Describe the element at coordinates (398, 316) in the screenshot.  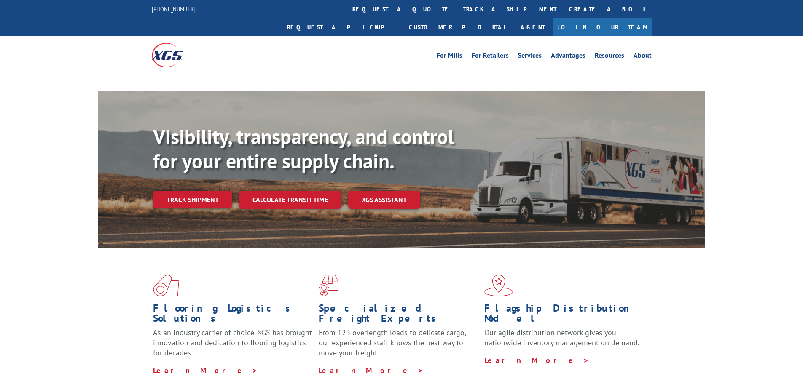
I see `h1: Specialized Freight Experts` at that location.